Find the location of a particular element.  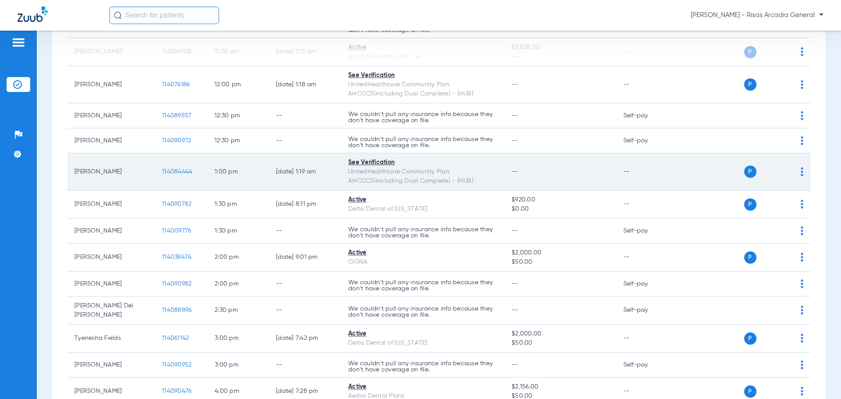

td: 11:30 AM is located at coordinates (238, 52).